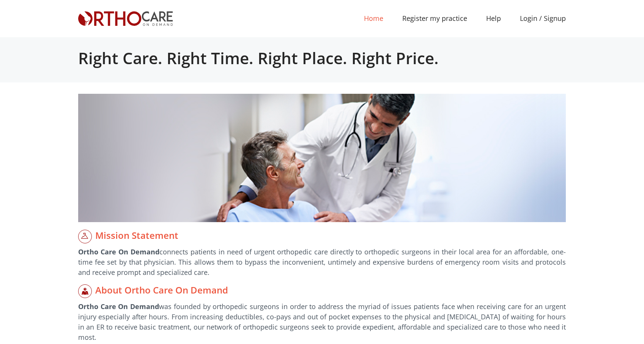 The image size is (644, 344). Describe the element at coordinates (543, 18) in the screenshot. I see `a: Login / Signup` at that location.